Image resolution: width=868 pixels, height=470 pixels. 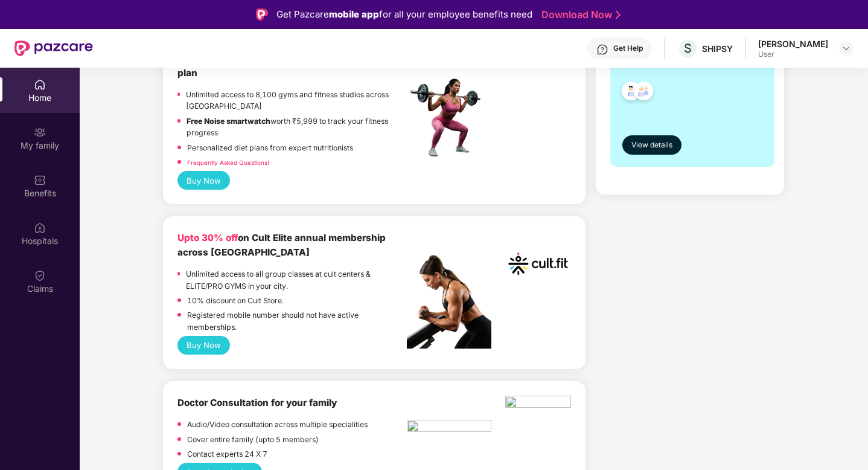 I want to click on strong: Free Noise smartwatch, so click(x=228, y=121).